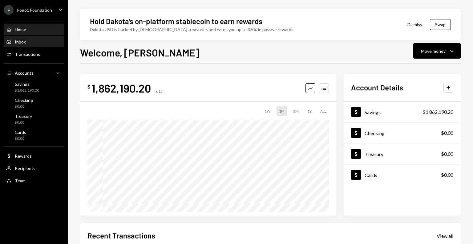  What do you see at coordinates (34, 180) in the screenshot?
I see `a: Team` at bounding box center [34, 180].